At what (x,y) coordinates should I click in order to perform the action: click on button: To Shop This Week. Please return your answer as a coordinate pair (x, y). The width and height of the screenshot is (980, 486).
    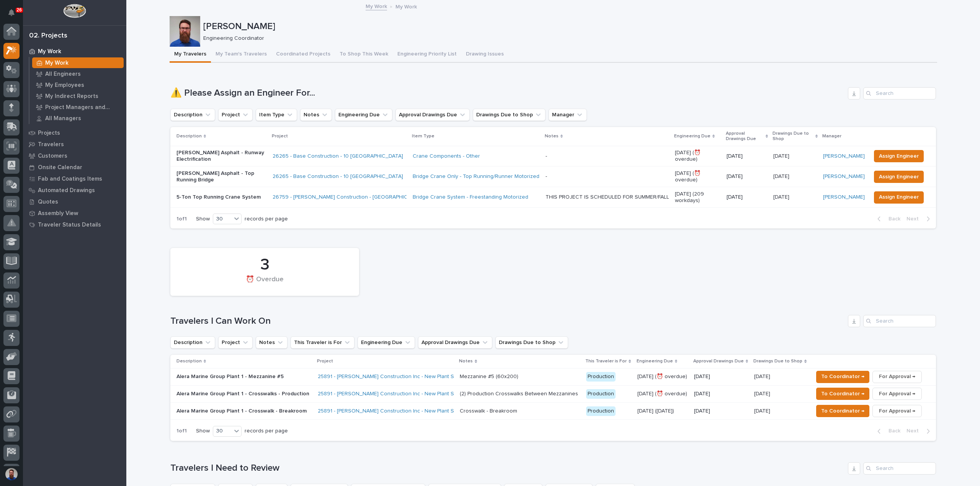
    Looking at the image, I should click on (364, 55).